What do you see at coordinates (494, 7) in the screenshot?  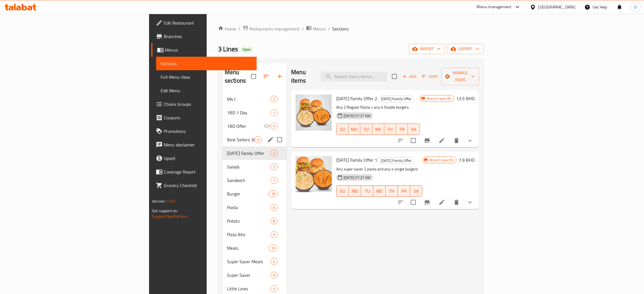 I see `div: Menu-management` at bounding box center [494, 7].